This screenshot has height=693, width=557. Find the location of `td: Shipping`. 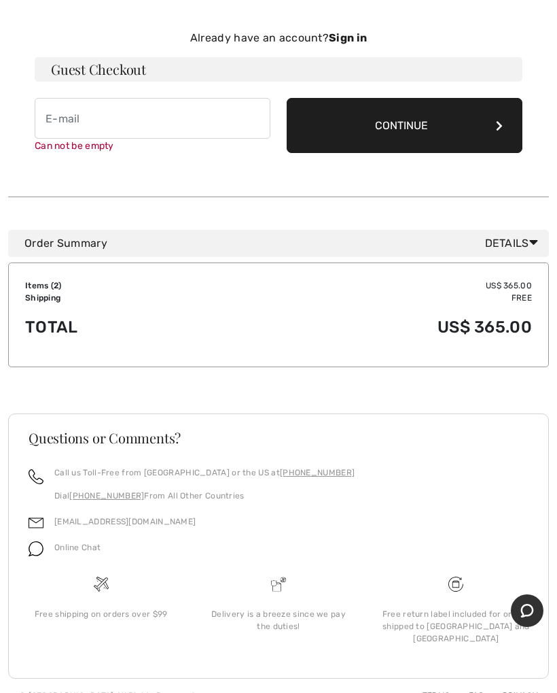

td: Shipping is located at coordinates (116, 298).